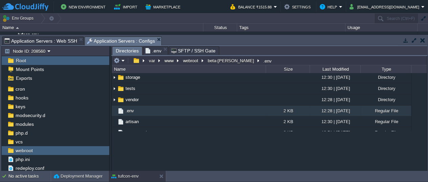 The width and height of the screenshot is (428, 182). Describe the element at coordinates (28, 35) in the screenshot. I see `a: tufcon-env` at that location.